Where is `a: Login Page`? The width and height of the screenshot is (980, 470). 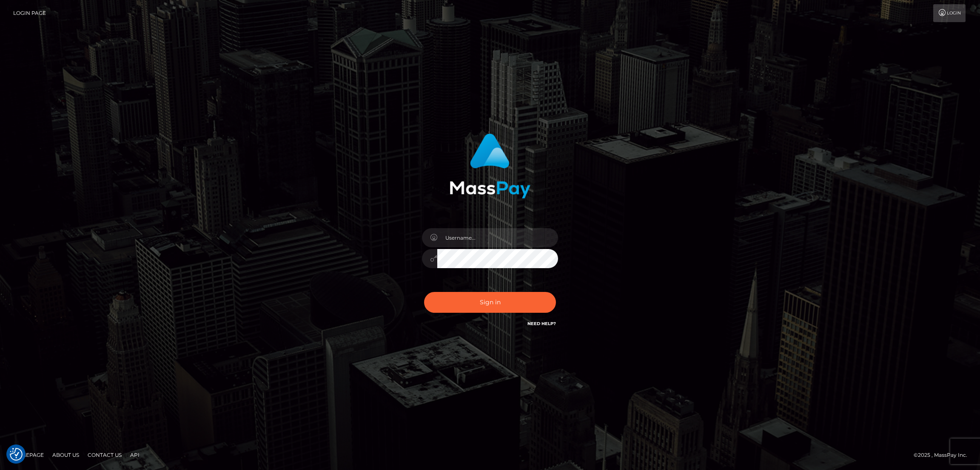 a: Login Page is located at coordinates (29, 13).